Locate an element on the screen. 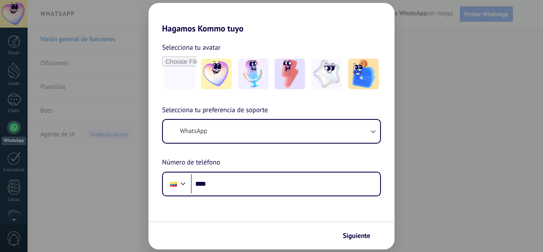 The height and width of the screenshot is (252, 543). img: -3.jpeg is located at coordinates (290, 74).